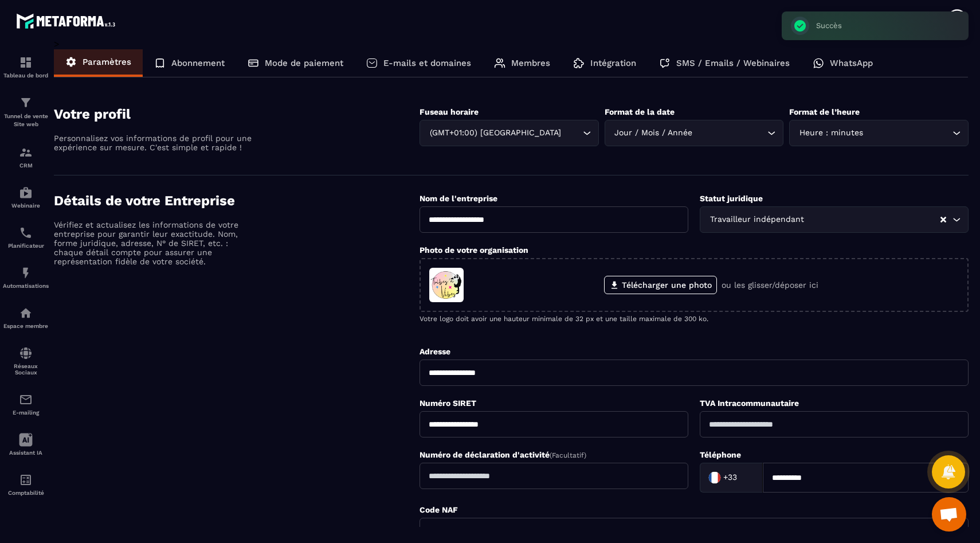 This screenshot has height=543, width=980. What do you see at coordinates (944, 219) in the screenshot?
I see `button: Clear Selected` at bounding box center [944, 219].